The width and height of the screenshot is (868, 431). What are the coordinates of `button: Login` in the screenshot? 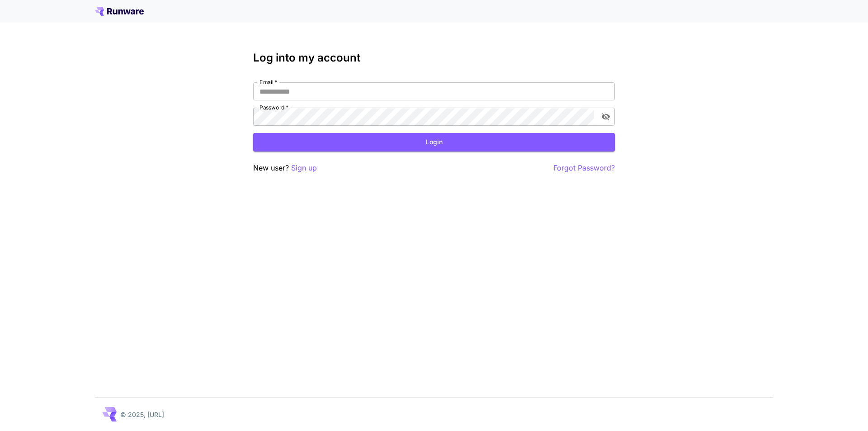 It's located at (434, 142).